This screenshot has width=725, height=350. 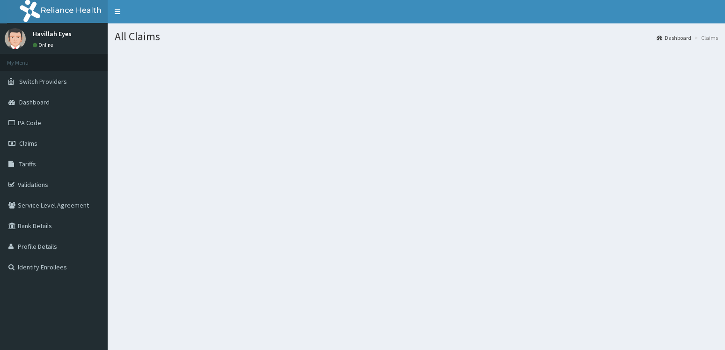 I want to click on span: Tariffs, so click(x=28, y=164).